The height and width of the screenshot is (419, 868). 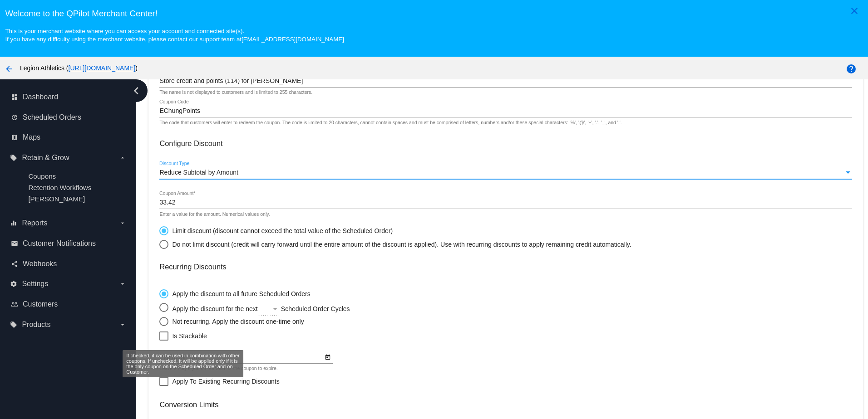 What do you see at coordinates (505, 203) in the screenshot?
I see `input: Coupon Amount` at bounding box center [505, 203].